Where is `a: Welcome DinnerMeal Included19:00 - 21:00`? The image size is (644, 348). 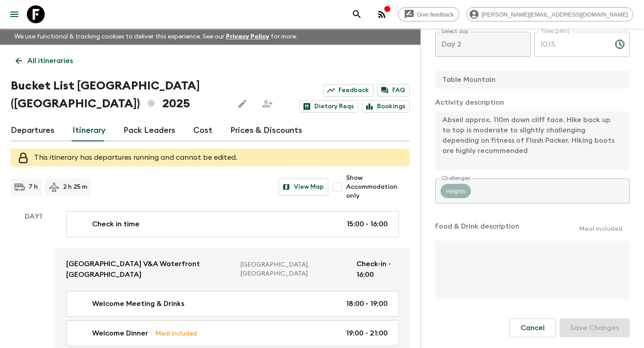
a: Welcome DinnerMeal Included19:00 - 21:00 is located at coordinates (232, 333).